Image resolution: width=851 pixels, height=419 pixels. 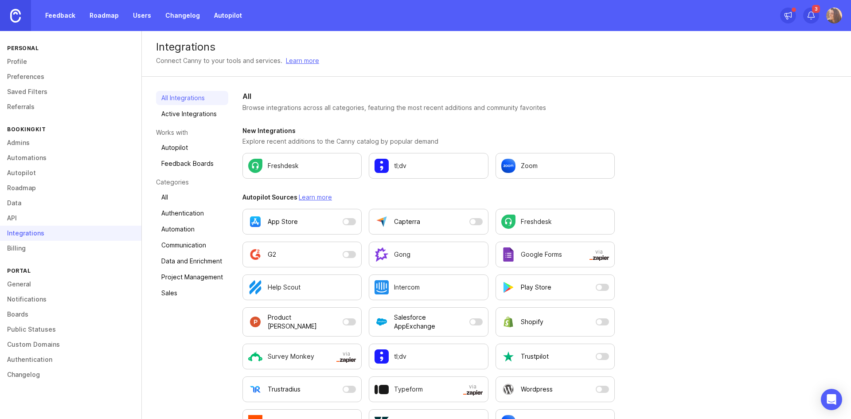 What do you see at coordinates (284, 389) in the screenshot?
I see `p: Trustradius` at bounding box center [284, 389].